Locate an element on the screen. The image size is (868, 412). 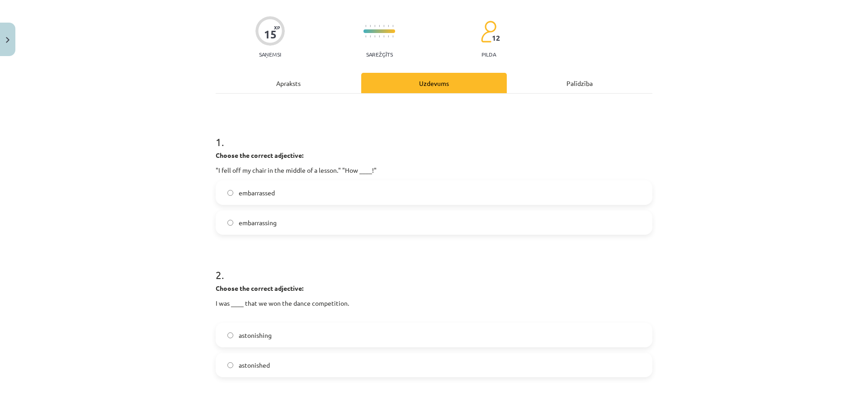
h1: 1 . is located at coordinates (434, 134).